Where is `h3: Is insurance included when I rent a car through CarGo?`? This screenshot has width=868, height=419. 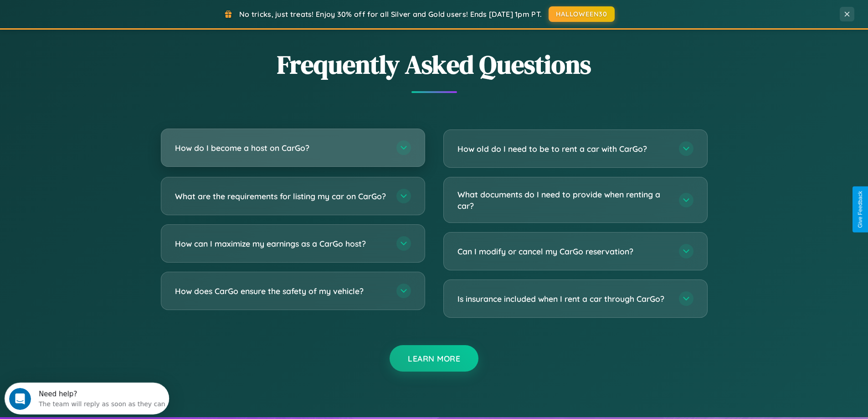 h3: Is insurance included when I rent a car through CarGo? is located at coordinates (564, 298).